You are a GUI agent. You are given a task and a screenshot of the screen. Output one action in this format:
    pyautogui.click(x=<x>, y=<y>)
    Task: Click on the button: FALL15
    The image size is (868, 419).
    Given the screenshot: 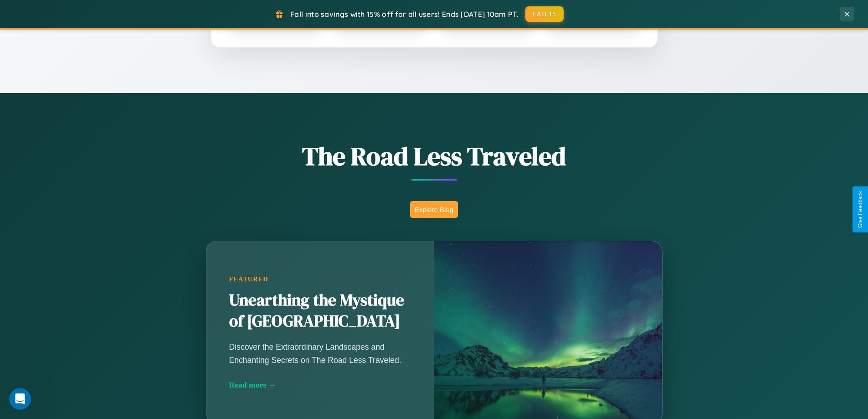 What is the action you would take?
    pyautogui.click(x=545, y=14)
    